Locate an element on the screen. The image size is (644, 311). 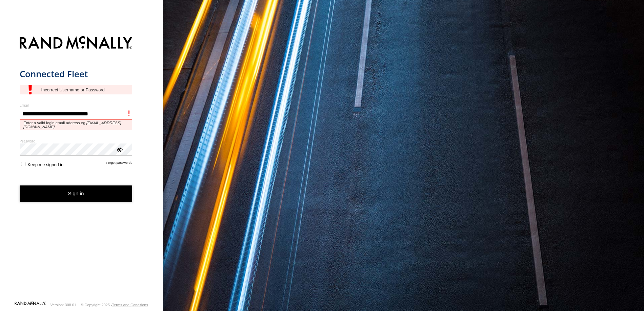
span: Keep me signed in is located at coordinates (45, 165).